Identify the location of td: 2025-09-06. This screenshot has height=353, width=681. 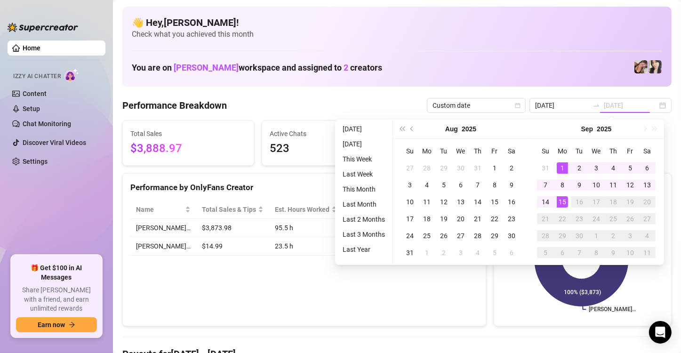
(512, 253).